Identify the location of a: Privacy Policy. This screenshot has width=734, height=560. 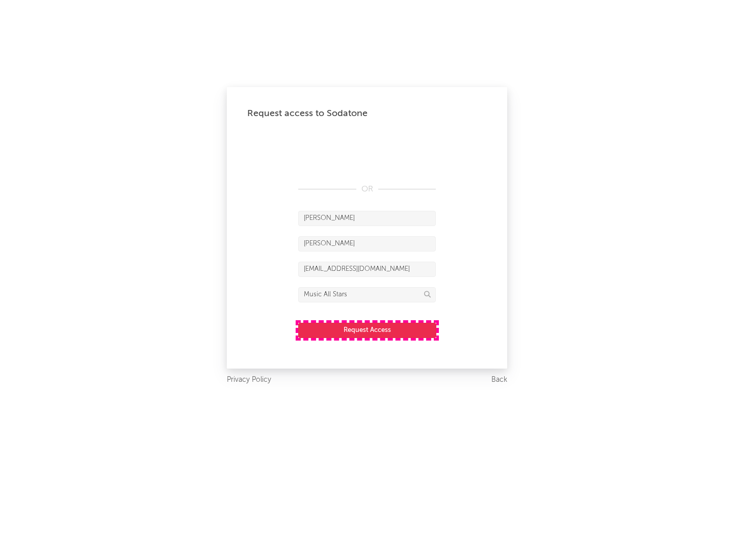
(248, 380).